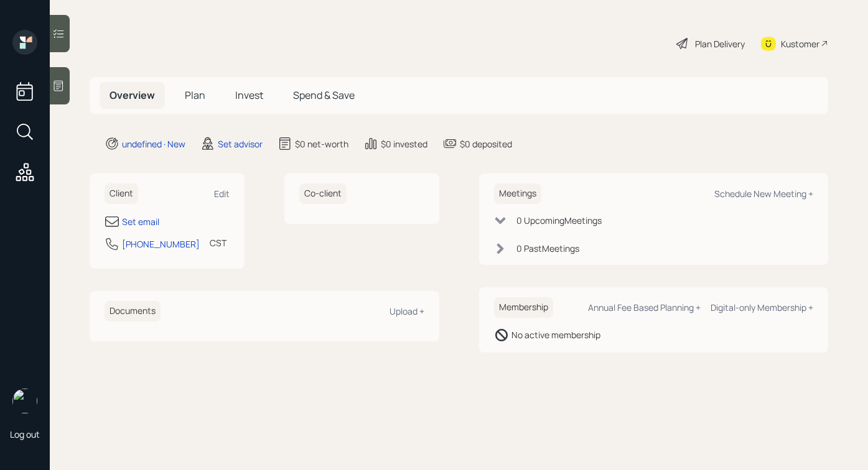 The height and width of the screenshot is (470, 868). I want to click on h6: Co-client, so click(323, 193).